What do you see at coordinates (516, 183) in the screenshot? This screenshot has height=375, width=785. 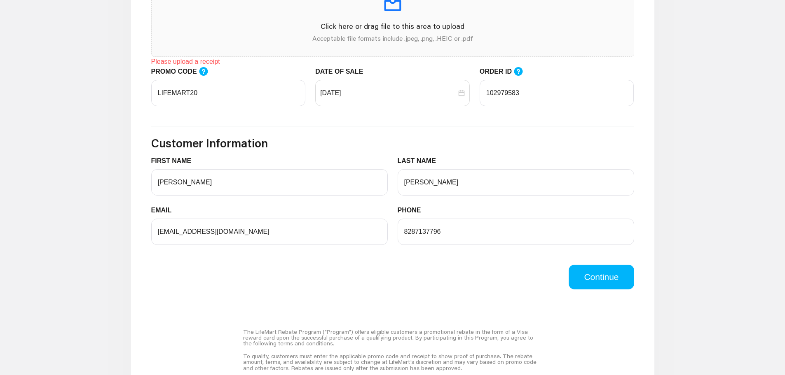 I see `input: LAST NAME` at bounding box center [516, 183].